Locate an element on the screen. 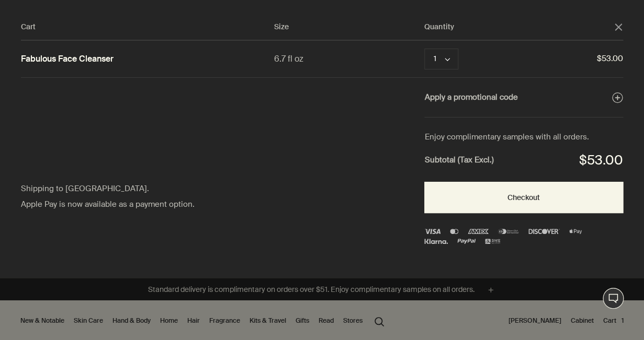 The width and height of the screenshot is (644, 340). div: Size is located at coordinates (349, 27).